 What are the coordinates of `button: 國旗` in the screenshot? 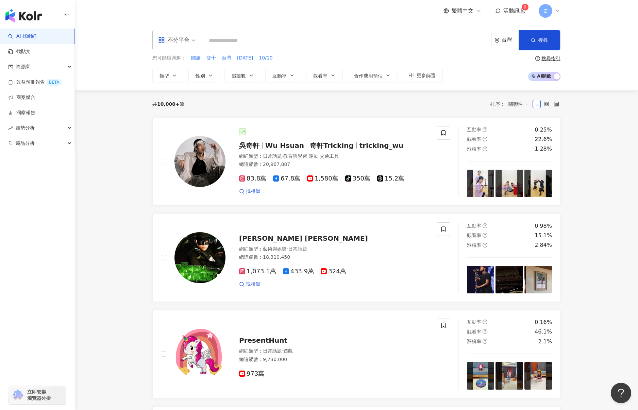 It's located at (196, 58).